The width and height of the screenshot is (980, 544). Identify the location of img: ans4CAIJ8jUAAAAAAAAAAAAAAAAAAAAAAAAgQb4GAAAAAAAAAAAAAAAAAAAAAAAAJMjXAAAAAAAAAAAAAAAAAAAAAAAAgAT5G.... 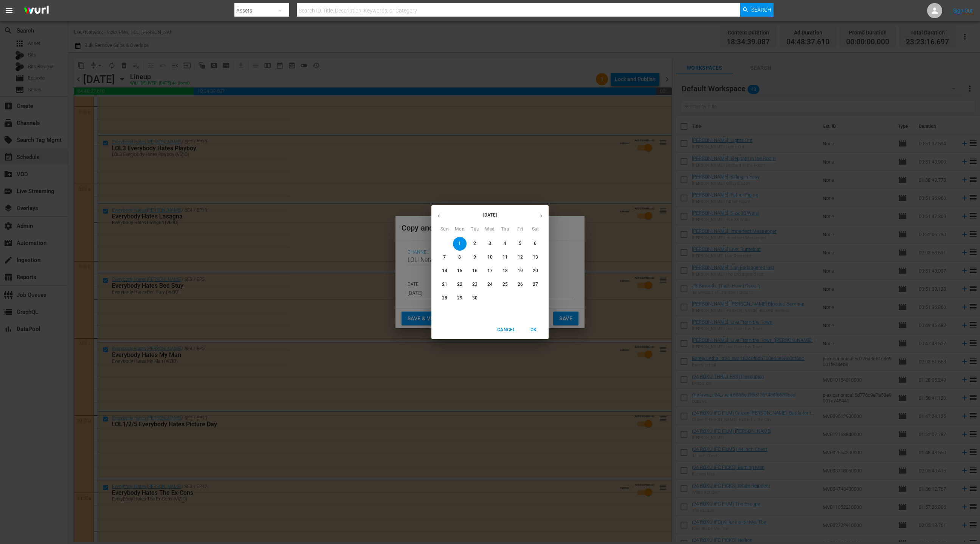
(36, 11).